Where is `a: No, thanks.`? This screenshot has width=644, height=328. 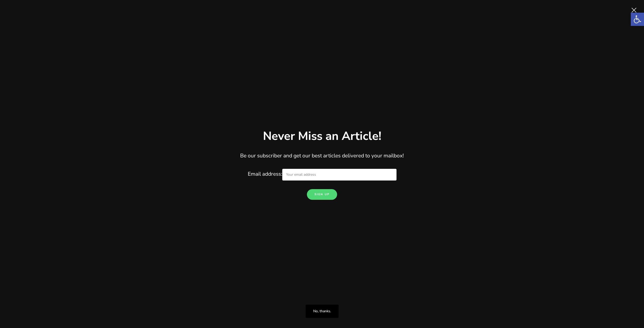
a: No, thanks. is located at coordinates (322, 311).